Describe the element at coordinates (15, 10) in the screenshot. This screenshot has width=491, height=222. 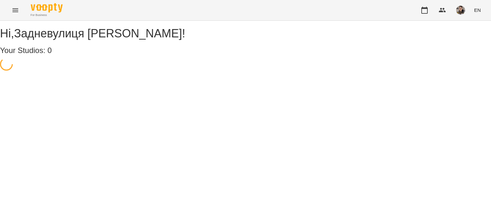
I see `button: Menu` at that location.